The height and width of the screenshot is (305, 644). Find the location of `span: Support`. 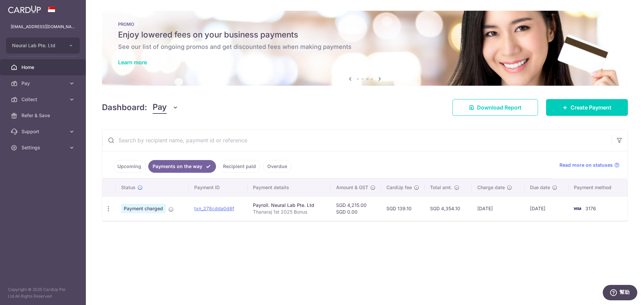

span: Support is located at coordinates (43, 132).